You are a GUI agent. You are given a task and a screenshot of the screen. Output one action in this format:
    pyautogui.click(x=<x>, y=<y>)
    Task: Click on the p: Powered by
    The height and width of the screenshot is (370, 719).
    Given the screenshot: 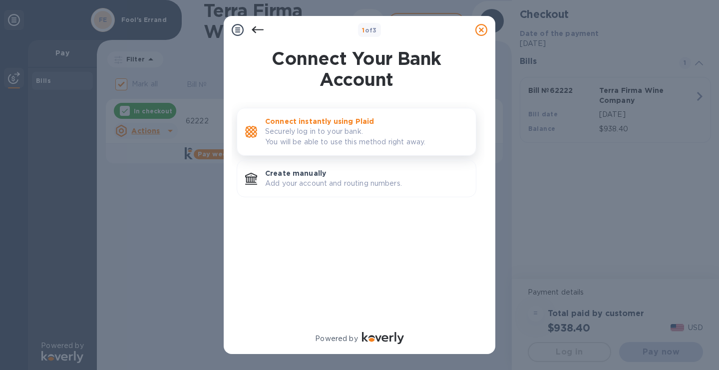 What is the action you would take?
    pyautogui.click(x=336, y=338)
    